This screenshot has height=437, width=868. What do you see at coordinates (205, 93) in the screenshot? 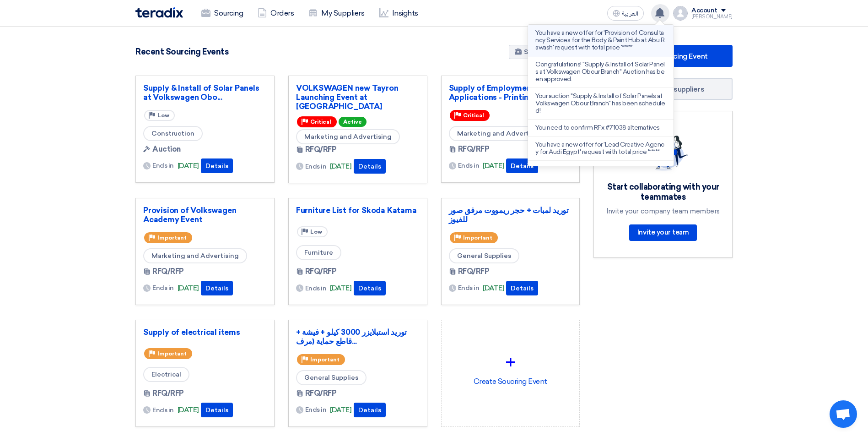
I see `a: Supply & Install of Solar Panels at Volkswagen Obo...` at bounding box center [205, 93].